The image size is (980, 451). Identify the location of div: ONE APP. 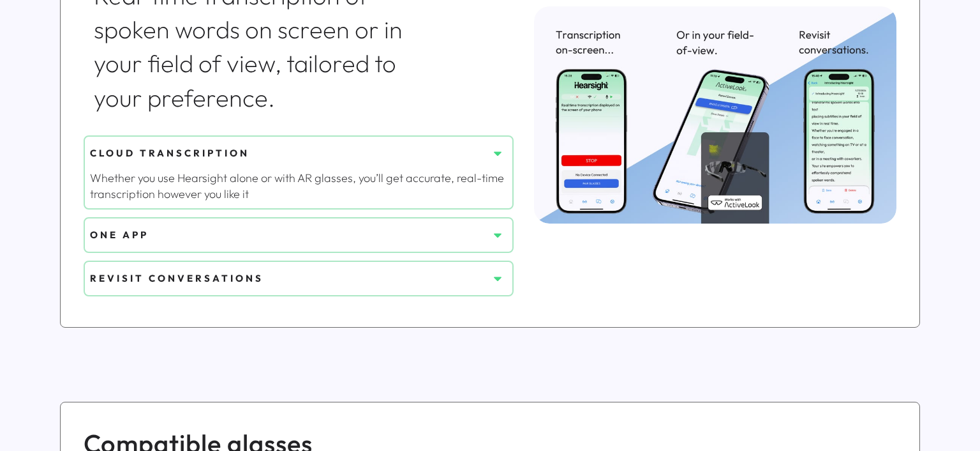
(289, 234).